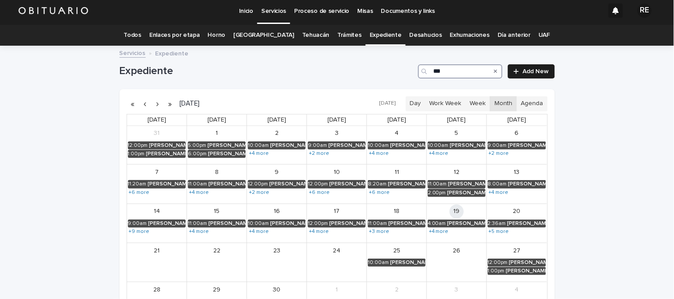  What do you see at coordinates (397, 251) in the screenshot?
I see `a: September 25, 2025` at bounding box center [397, 251].